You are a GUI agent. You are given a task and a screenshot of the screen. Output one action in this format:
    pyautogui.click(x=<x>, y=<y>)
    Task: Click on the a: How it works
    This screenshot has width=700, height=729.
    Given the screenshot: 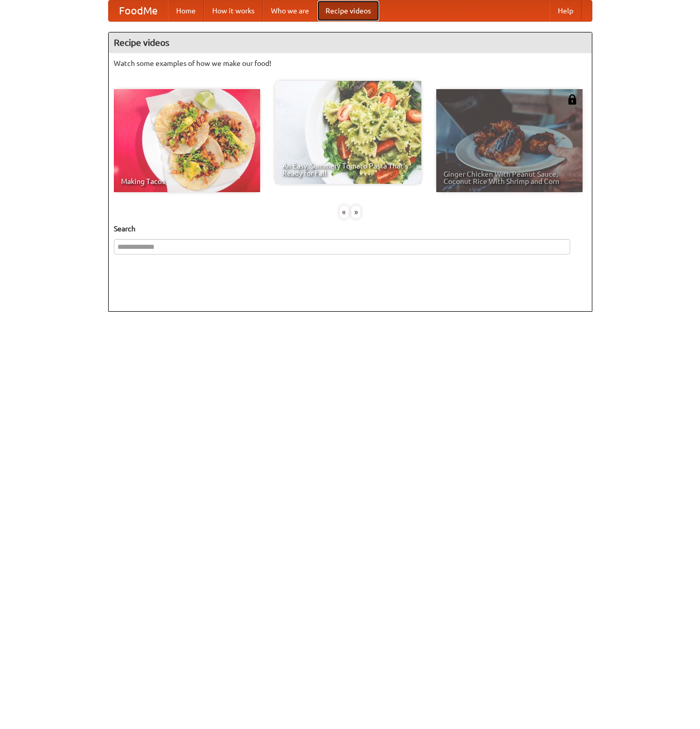 What is the action you would take?
    pyautogui.click(x=233, y=11)
    